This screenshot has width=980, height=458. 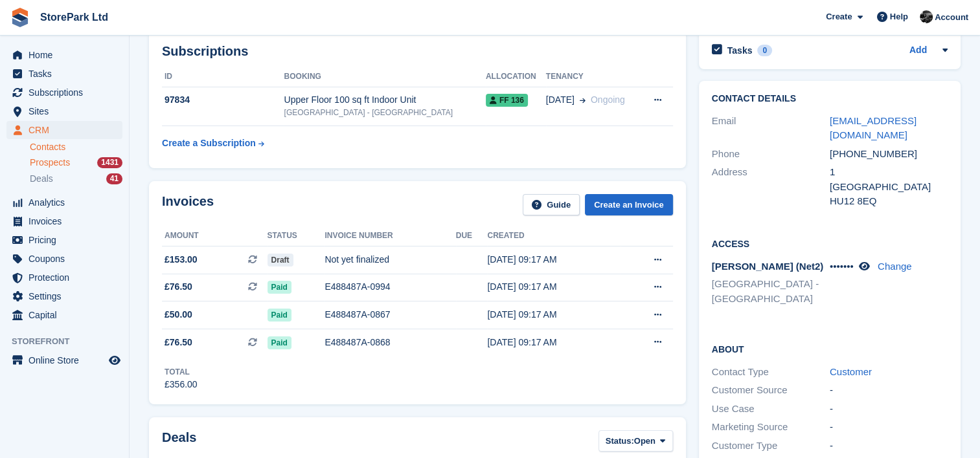 What do you see at coordinates (771, 128) in the screenshot?
I see `div: Email` at bounding box center [771, 128].